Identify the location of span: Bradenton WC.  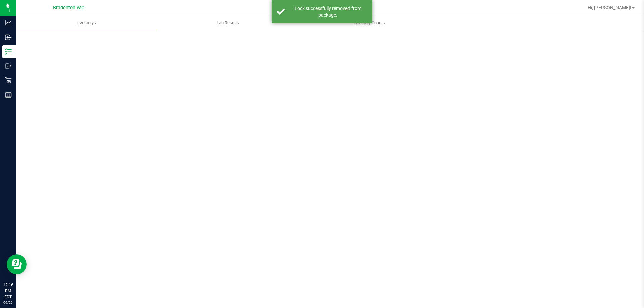
(69, 8).